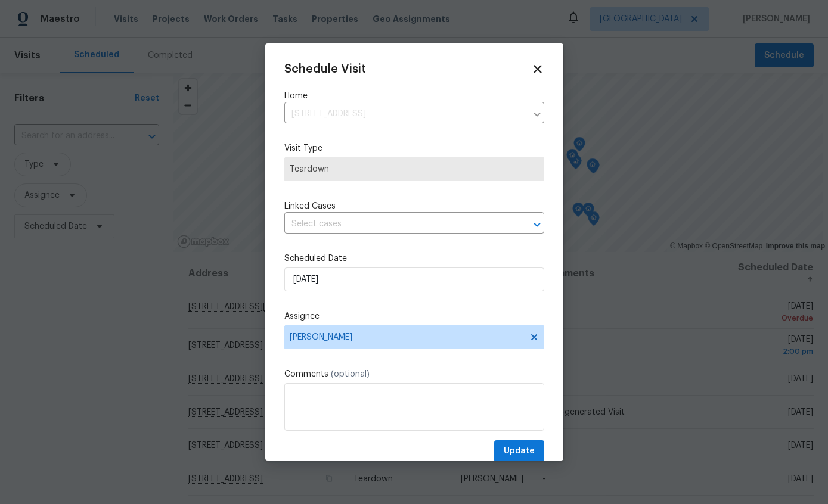  Describe the element at coordinates (519, 451) in the screenshot. I see `button: Update` at that location.